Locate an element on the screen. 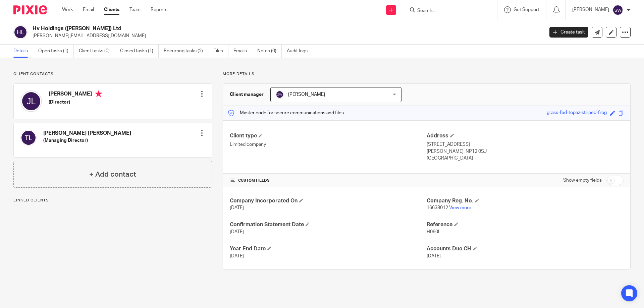 The width and height of the screenshot is (644, 308). h4: Reference is located at coordinates (525, 225).